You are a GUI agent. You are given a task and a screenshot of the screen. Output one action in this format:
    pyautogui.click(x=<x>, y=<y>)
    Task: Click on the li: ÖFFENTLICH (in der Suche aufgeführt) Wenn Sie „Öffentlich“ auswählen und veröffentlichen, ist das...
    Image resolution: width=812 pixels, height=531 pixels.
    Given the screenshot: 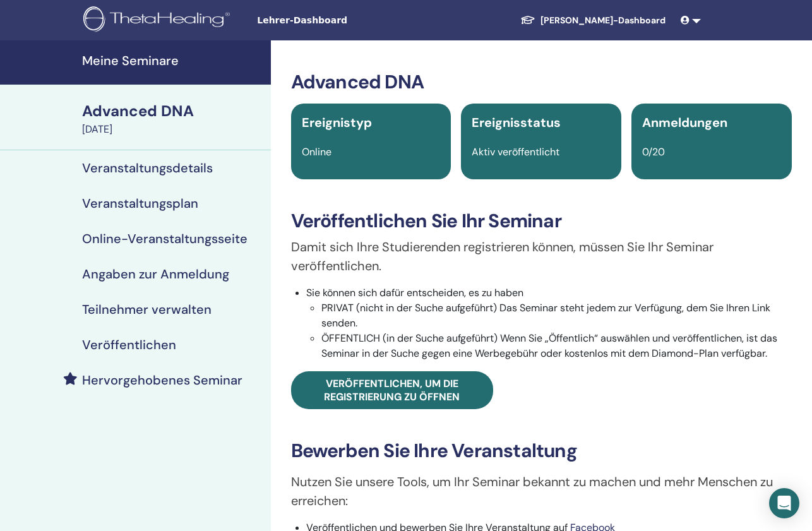 What is the action you would take?
    pyautogui.click(x=557, y=346)
    